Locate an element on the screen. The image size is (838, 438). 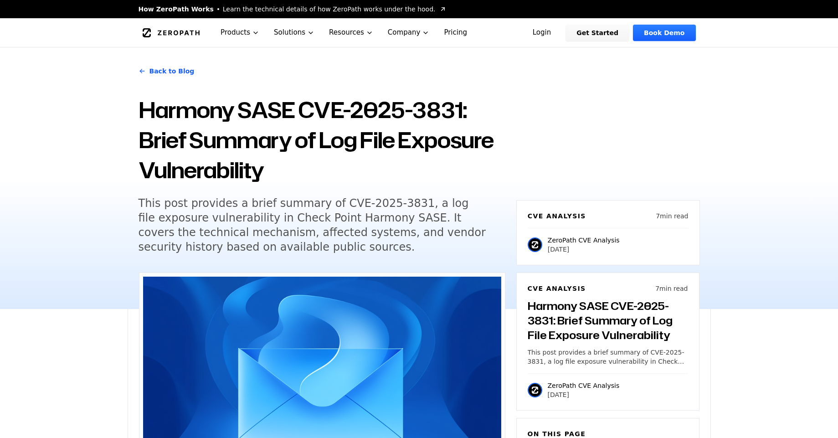
a: Get Started is located at coordinates (598, 33).